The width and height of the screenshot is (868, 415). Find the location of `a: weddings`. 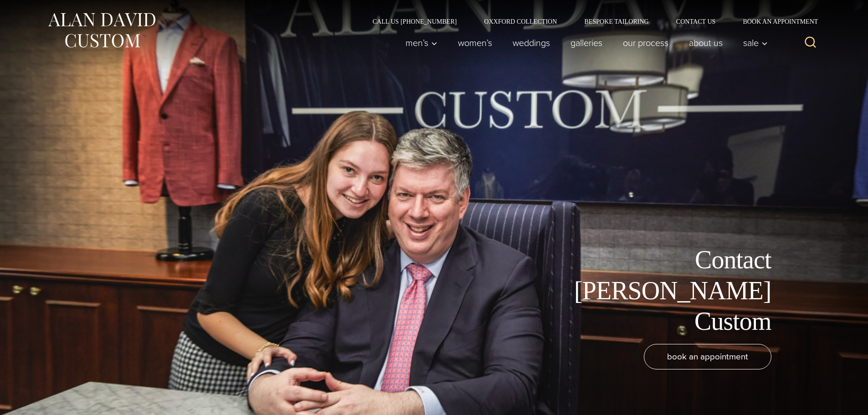

a: weddings is located at coordinates (531, 43).